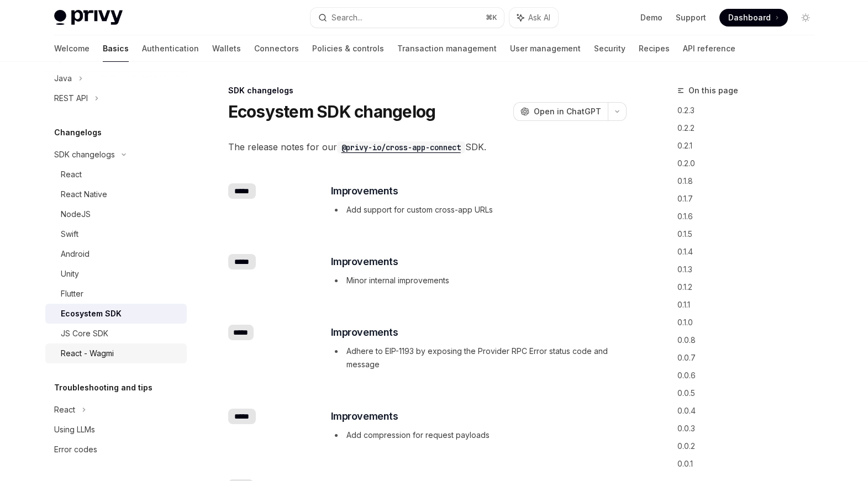 This screenshot has width=868, height=481. What do you see at coordinates (750, 234) in the screenshot?
I see `a: 0.1.5` at bounding box center [750, 234].